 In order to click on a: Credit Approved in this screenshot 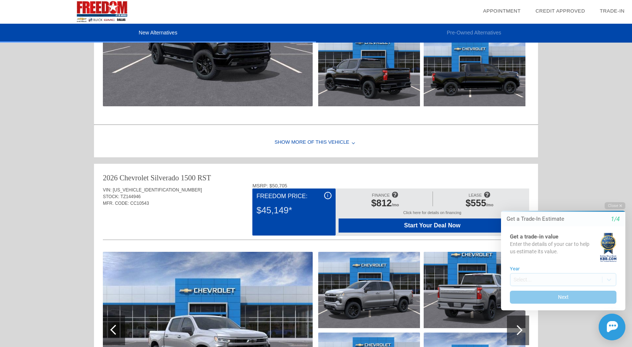, I will do `click(560, 11)`.